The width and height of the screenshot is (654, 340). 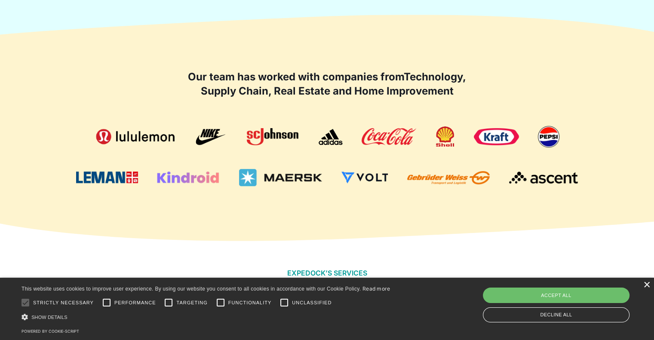 What do you see at coordinates (135, 303) in the screenshot?
I see `span: Performance` at bounding box center [135, 303].